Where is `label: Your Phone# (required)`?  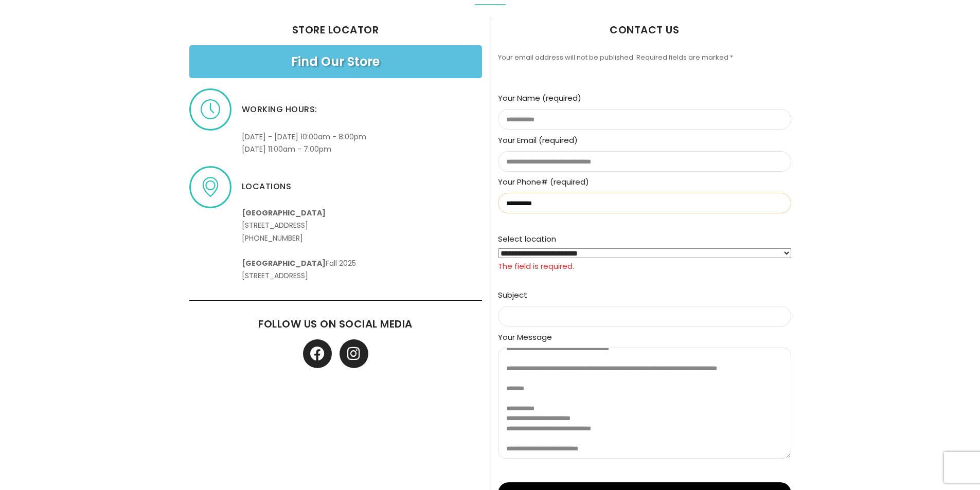
label: Your Phone# (required) is located at coordinates (645, 192).